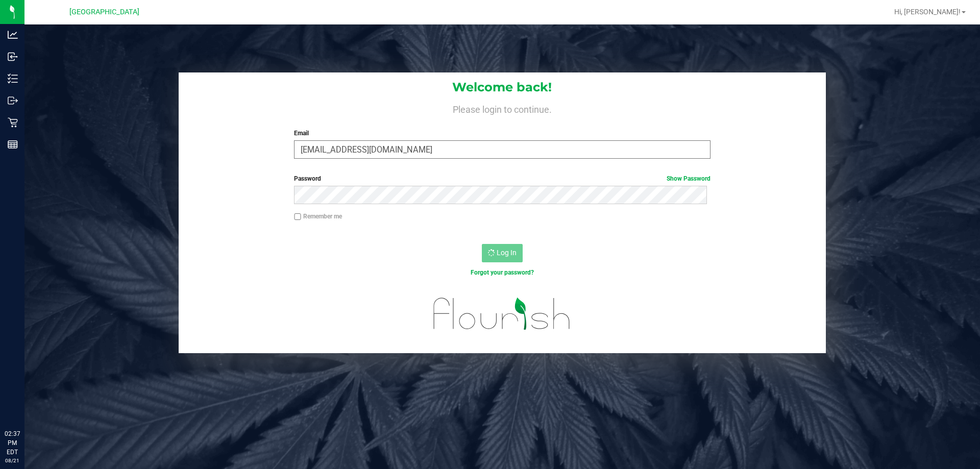  What do you see at coordinates (503, 108) in the screenshot?
I see `h4: Please login to continue.` at bounding box center [503, 108].